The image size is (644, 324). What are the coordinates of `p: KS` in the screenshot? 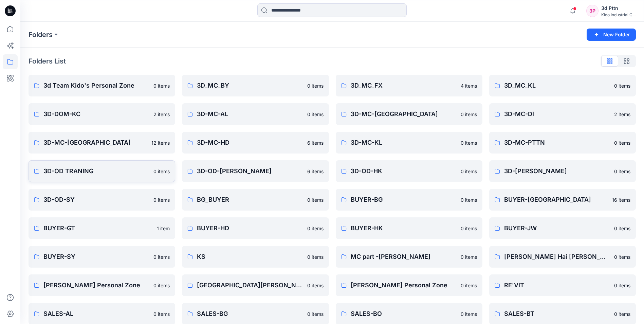 It's located at (250, 257).